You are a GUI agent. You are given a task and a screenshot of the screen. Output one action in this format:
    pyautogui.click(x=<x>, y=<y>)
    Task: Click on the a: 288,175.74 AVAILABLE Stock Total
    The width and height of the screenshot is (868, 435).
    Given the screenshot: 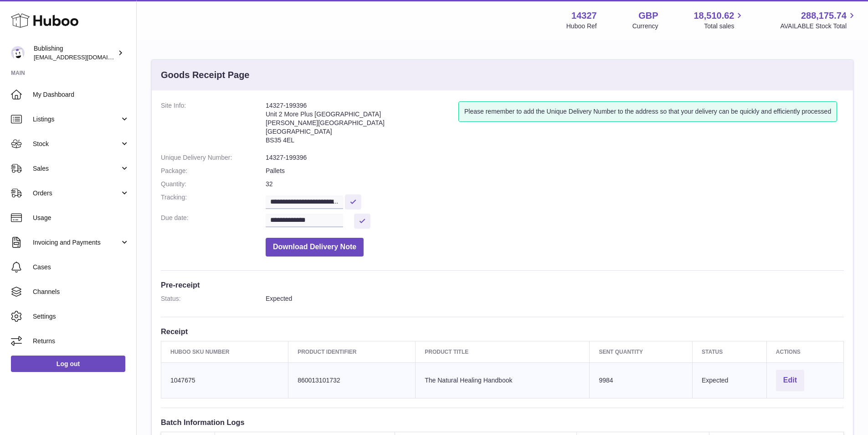 What is the action you would take?
    pyautogui.click(x=819, y=20)
    